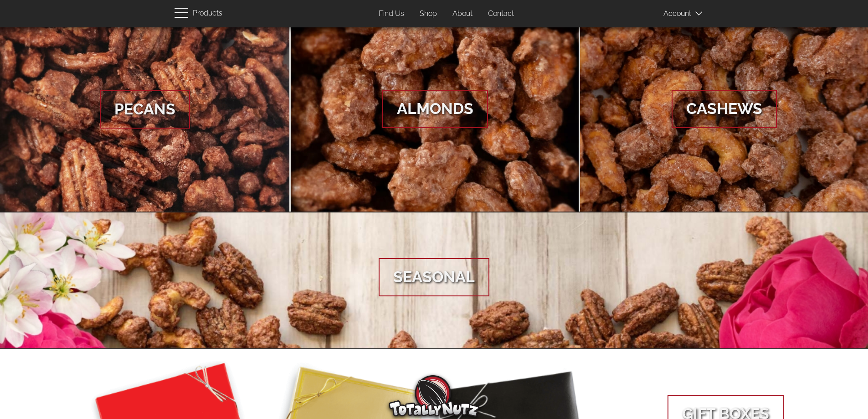 This screenshot has height=419, width=868. I want to click on a: Shop, so click(428, 14).